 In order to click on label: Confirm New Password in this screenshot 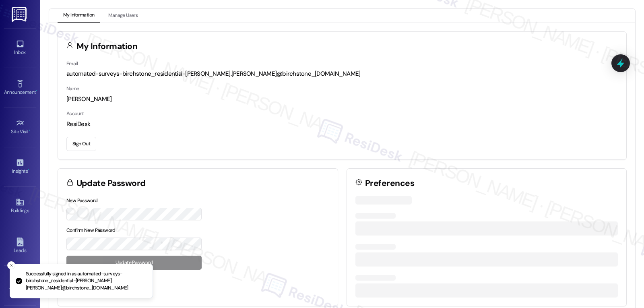, I will do `click(91, 230)`.